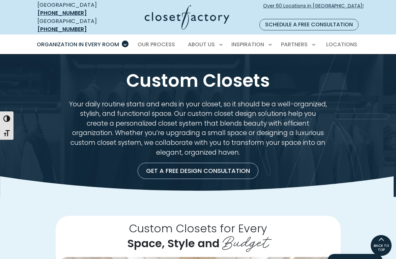 The height and width of the screenshot is (259, 396). Describe the element at coordinates (342, 44) in the screenshot. I see `span: Locations` at that location.